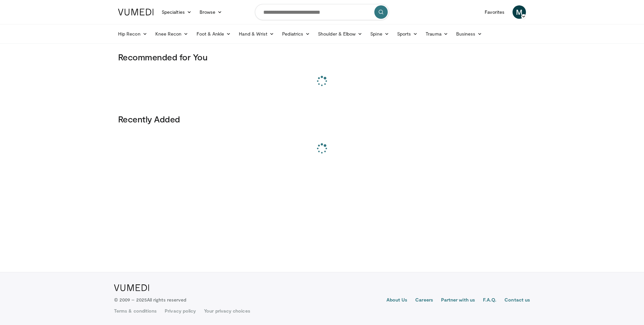 The height and width of the screenshot is (325, 644). Describe the element at coordinates (437, 34) in the screenshot. I see `a: Trauma` at that location.